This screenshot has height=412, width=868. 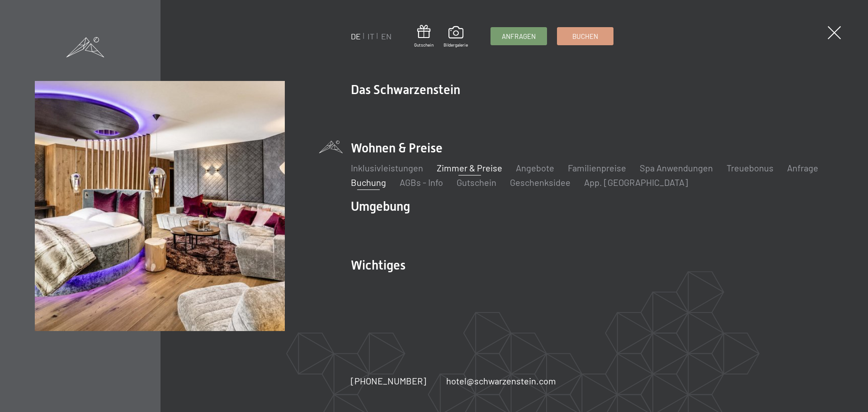 What do you see at coordinates (585, 36) in the screenshot?
I see `span: Buchen` at bounding box center [585, 36].